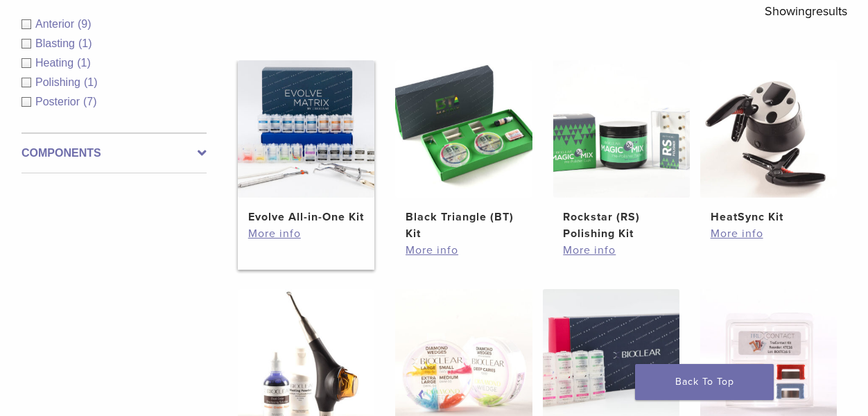 The width and height of the screenshot is (868, 416). Describe the element at coordinates (56, 23) in the screenshot. I see `span: Anterior` at that location.